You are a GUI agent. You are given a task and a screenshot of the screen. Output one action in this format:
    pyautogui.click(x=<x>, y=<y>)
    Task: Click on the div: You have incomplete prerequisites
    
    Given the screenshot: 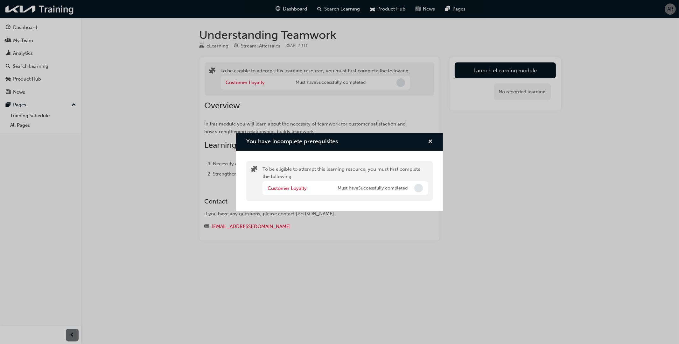 What is the action you would take?
    pyautogui.click(x=340, y=172)
    